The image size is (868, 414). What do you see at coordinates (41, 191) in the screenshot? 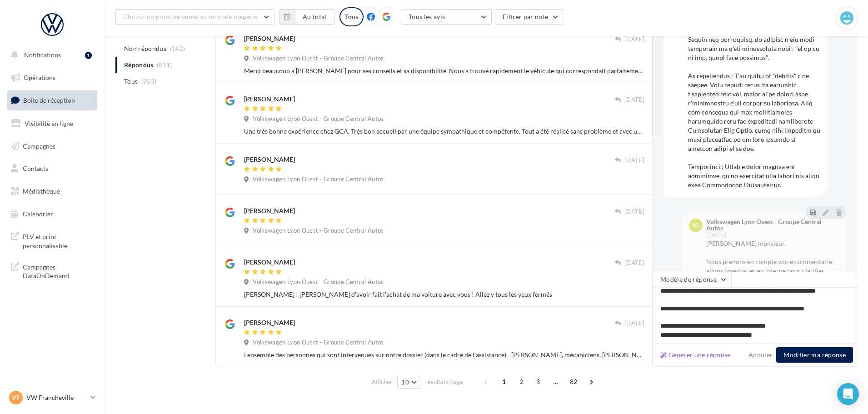
I see `span: Médiathèque` at bounding box center [41, 191].